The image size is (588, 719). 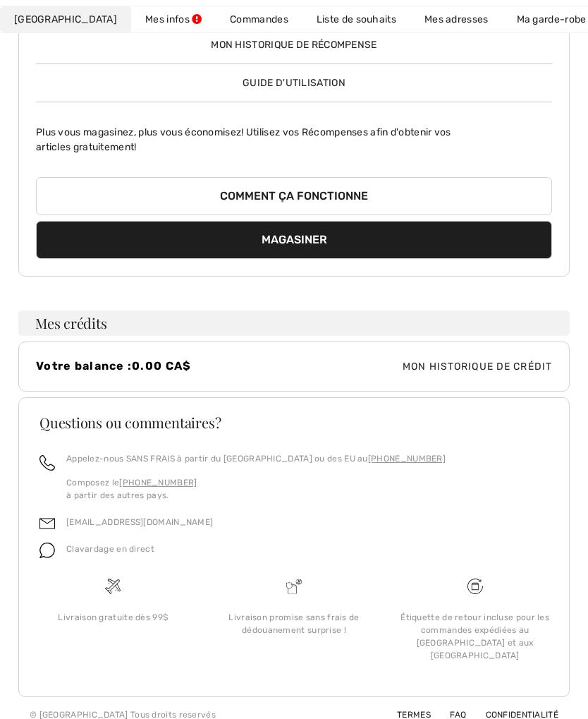 I want to click on div: Livraison gratuite dès 99$, so click(x=113, y=618).